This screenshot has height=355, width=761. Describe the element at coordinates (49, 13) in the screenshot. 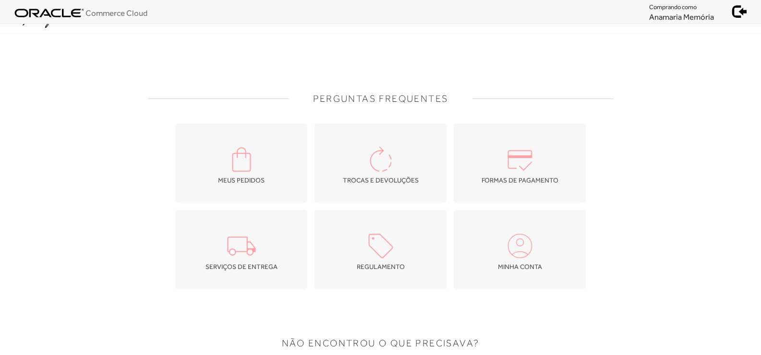

I see `img: oracle_logo.svg` at that location.